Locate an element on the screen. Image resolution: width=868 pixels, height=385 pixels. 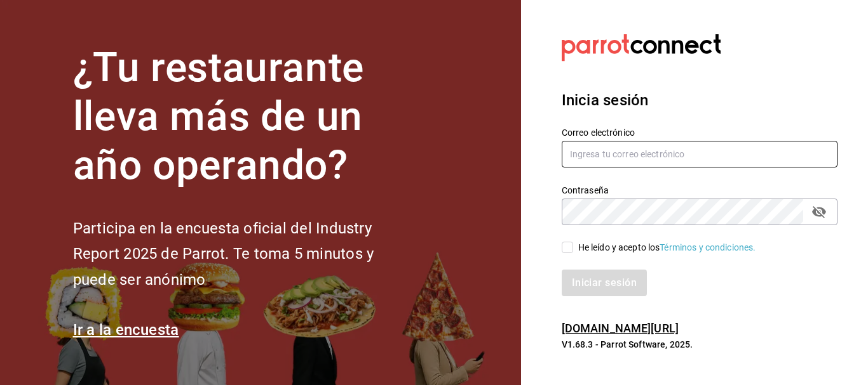
label: Correo electrónico is located at coordinates (699, 132).